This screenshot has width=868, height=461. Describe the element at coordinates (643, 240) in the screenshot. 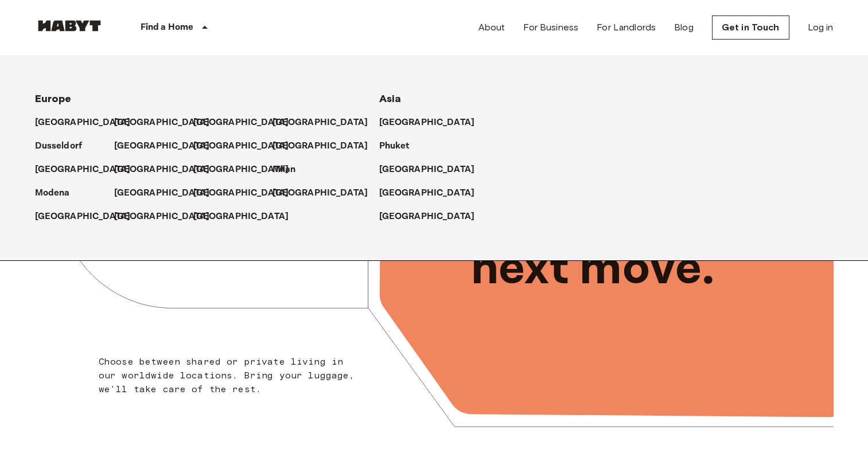

I see `p: Unlock your next move.` at that location.